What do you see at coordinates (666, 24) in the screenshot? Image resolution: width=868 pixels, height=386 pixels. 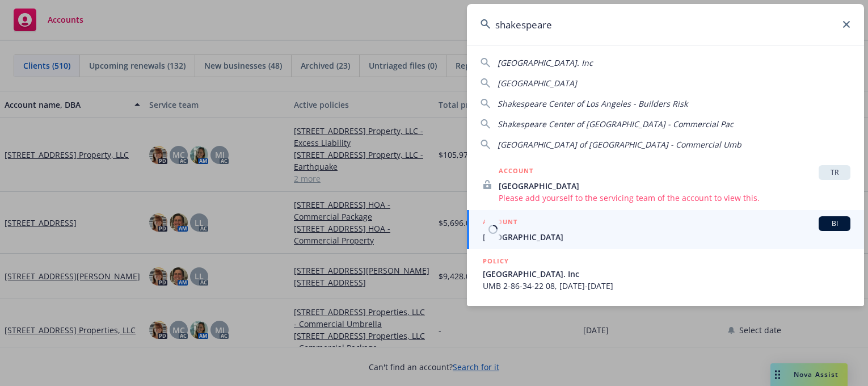 I see `input: Search...` at bounding box center [666, 24].